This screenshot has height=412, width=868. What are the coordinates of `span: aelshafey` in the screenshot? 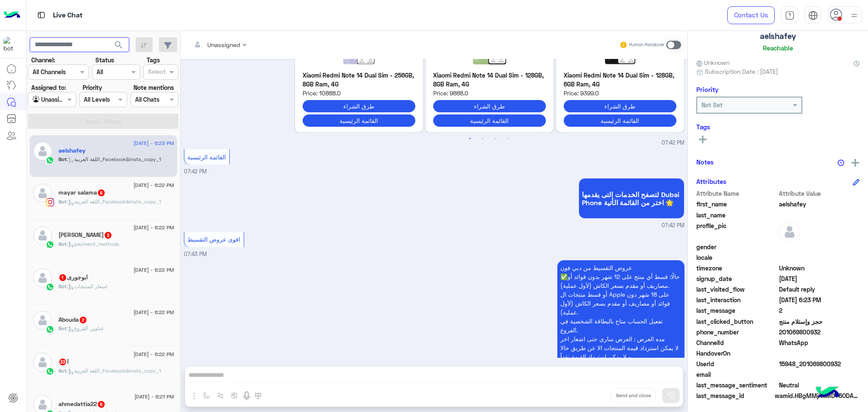 It's located at (819, 204).